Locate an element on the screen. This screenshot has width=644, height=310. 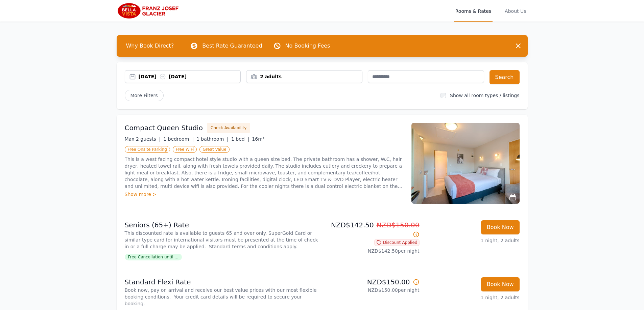
span: Discount Applied is located at coordinates (397, 242).